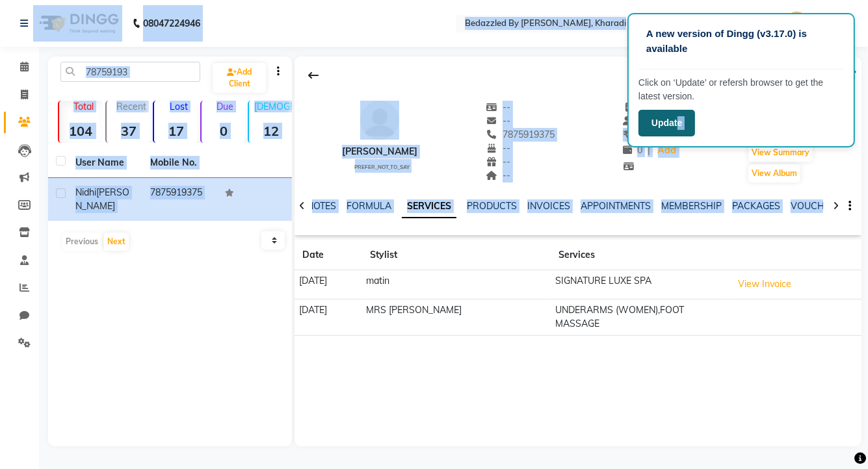  Describe the element at coordinates (382, 167) in the screenshot. I see `span: prefer_not_to_say` at that location.